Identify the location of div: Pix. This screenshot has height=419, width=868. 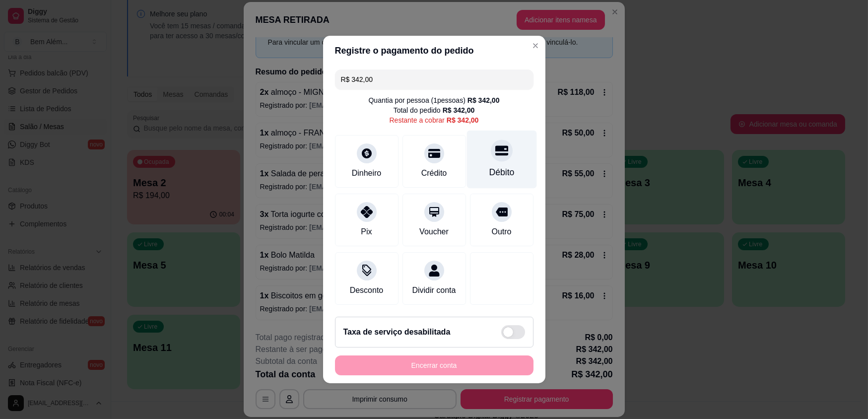
(366, 232).